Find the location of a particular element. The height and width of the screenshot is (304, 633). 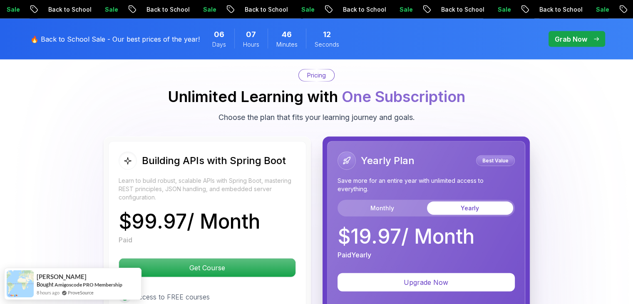

span: Minutes is located at coordinates (287, 45).